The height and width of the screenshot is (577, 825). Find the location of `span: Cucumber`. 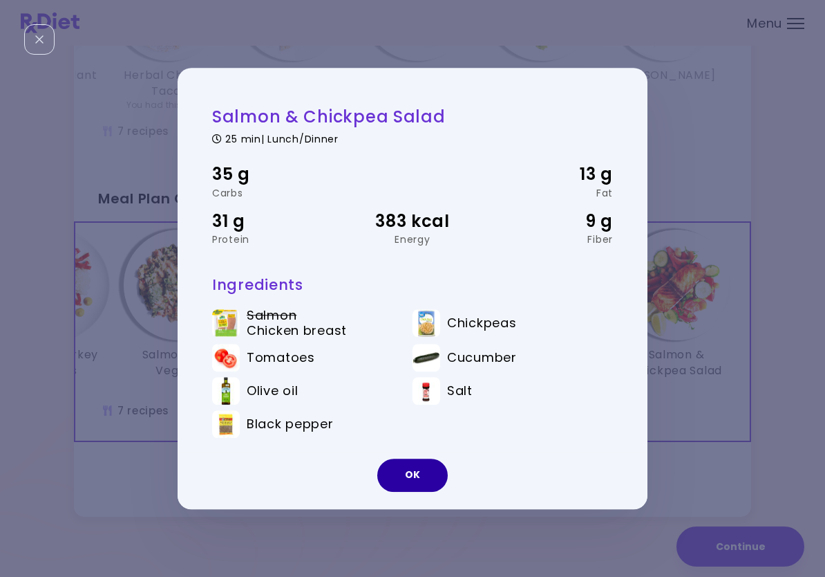

span: Cucumber is located at coordinates (482, 357).